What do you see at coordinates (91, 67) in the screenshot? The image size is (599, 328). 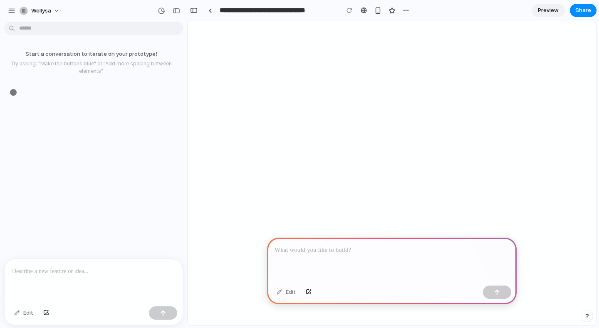 I see `p: Try asking: "Make the buttons blue" or "Add more spacing between elements"` at bounding box center [91, 67].